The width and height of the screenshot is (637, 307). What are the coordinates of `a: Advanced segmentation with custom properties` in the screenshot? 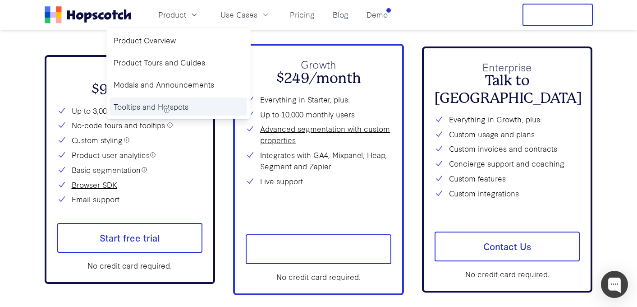 It's located at (325, 134).